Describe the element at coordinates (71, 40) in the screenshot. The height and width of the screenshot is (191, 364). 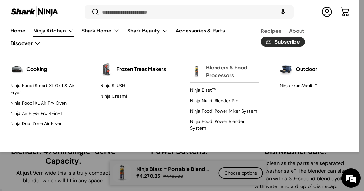
I see `div: Chat with us now` at that location.